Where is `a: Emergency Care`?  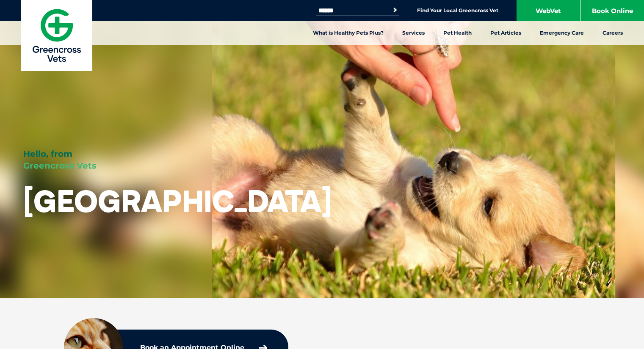
a: Emergency Care is located at coordinates (562, 33).